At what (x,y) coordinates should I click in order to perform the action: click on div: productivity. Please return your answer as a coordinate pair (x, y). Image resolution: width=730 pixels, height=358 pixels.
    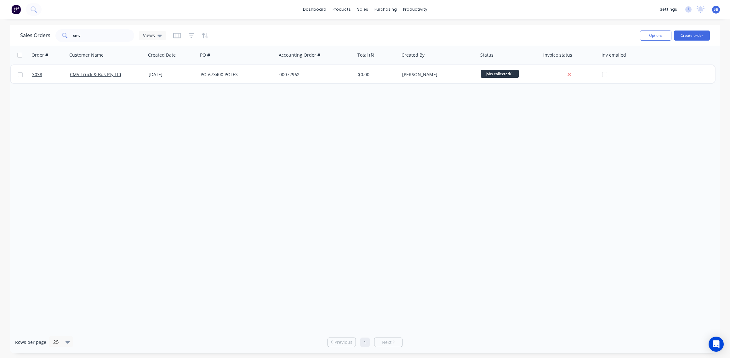
    Looking at the image, I should click on (415, 9).